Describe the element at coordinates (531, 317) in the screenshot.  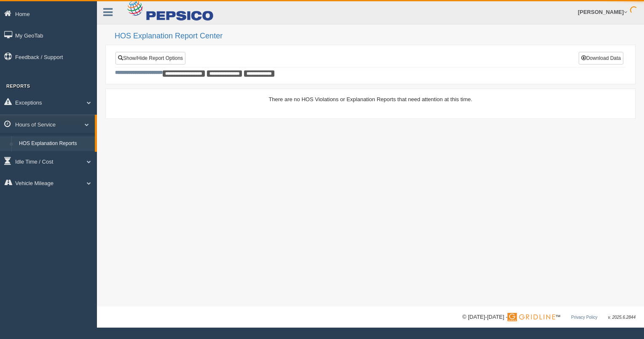
I see `img: Gridline` at that location.